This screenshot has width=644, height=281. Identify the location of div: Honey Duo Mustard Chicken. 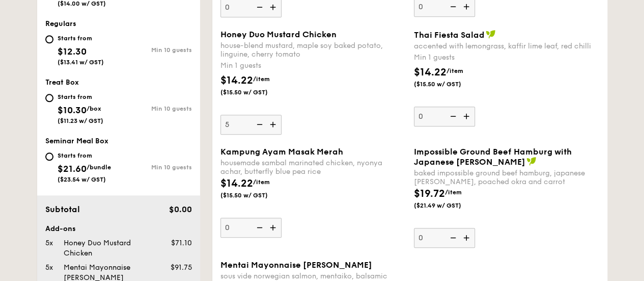
(106, 248).